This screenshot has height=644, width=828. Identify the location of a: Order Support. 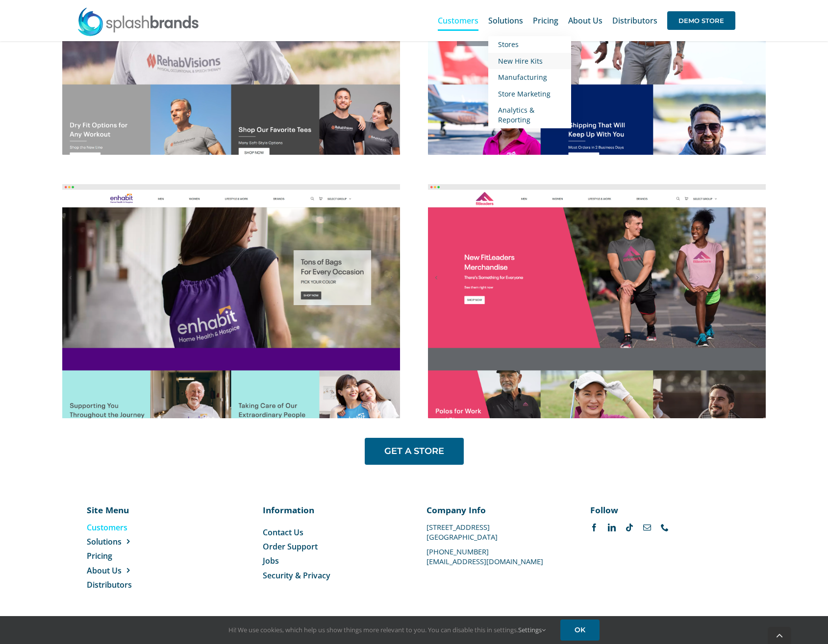
(332, 547).